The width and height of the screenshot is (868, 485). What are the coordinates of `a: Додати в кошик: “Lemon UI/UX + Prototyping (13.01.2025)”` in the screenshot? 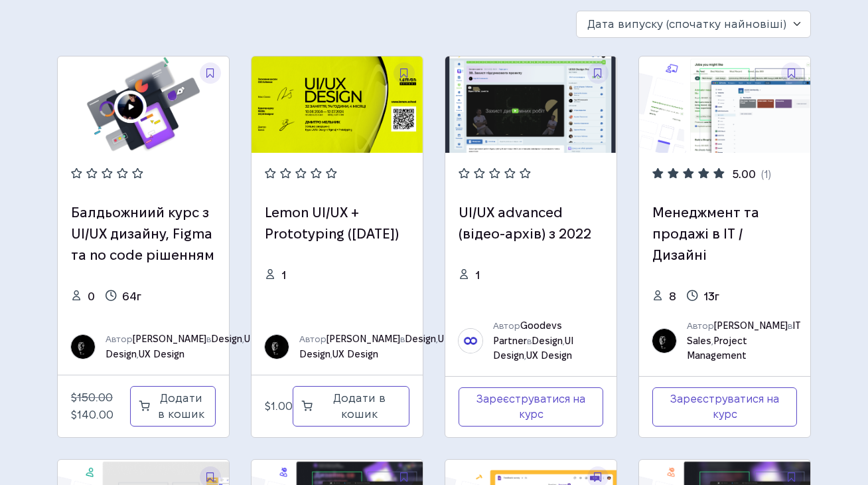 It's located at (351, 406).